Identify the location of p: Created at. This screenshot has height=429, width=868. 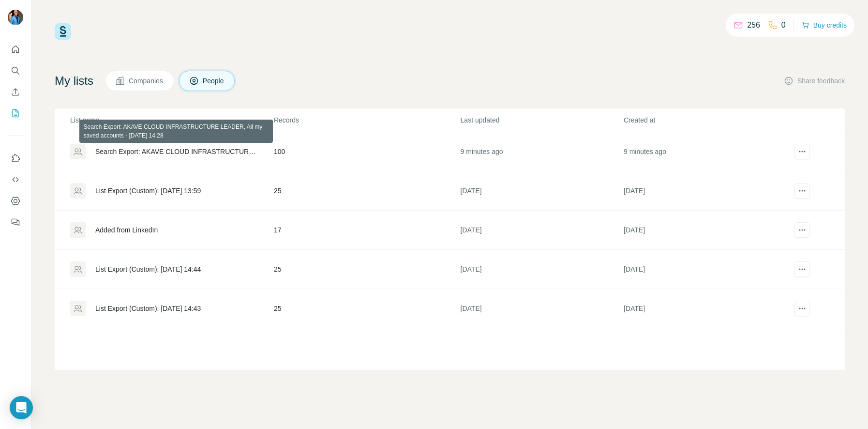
(704, 120).